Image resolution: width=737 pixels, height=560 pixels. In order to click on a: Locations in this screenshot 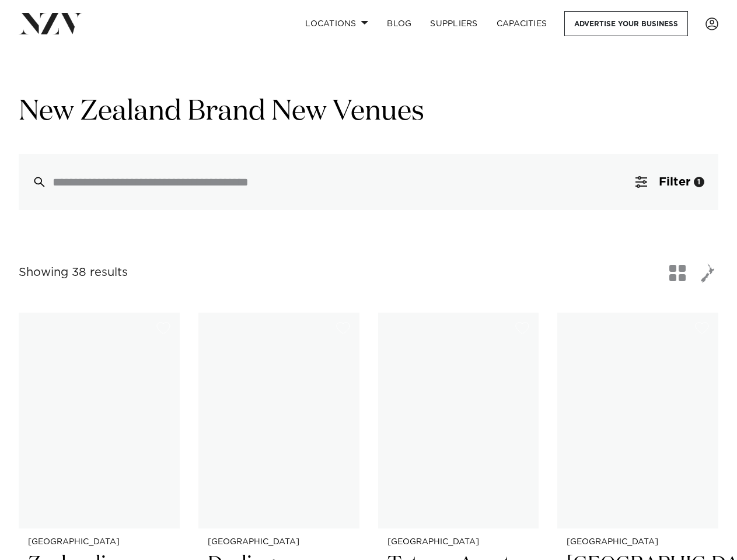, I will do `click(336, 23)`.